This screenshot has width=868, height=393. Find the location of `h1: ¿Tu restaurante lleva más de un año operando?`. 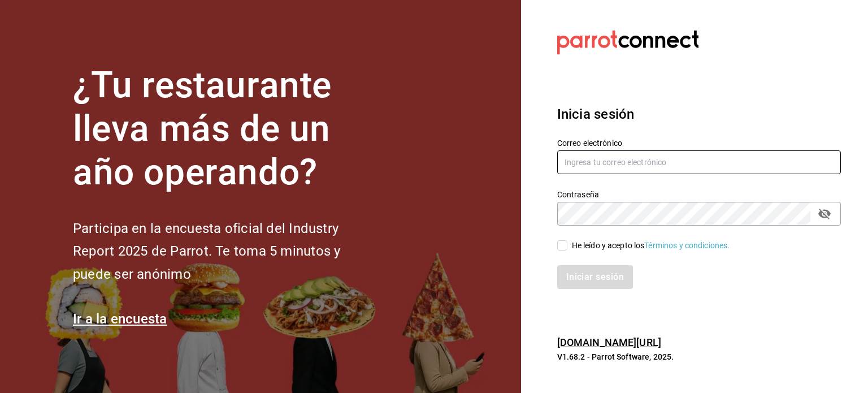

h1: ¿Tu restaurante lleva más de un año operando? is located at coordinates (225, 129).